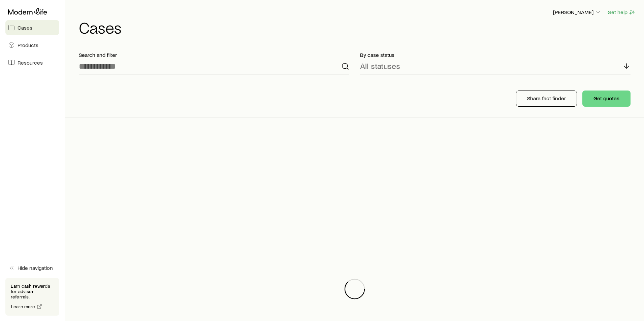 This screenshot has width=644, height=321. What do you see at coordinates (23, 307) in the screenshot?
I see `span: Learn more` at bounding box center [23, 307].